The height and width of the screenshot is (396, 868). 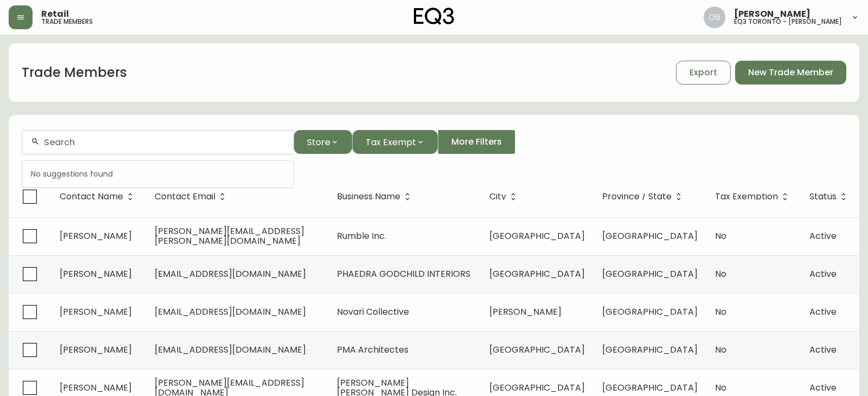 I want to click on span: Tax Exempt, so click(x=391, y=142).